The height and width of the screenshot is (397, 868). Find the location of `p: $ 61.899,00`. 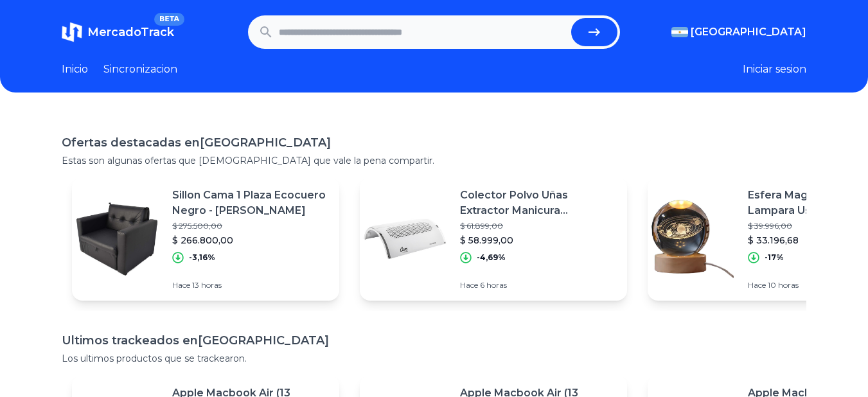

p: $ 61.899,00 is located at coordinates (539, 226).